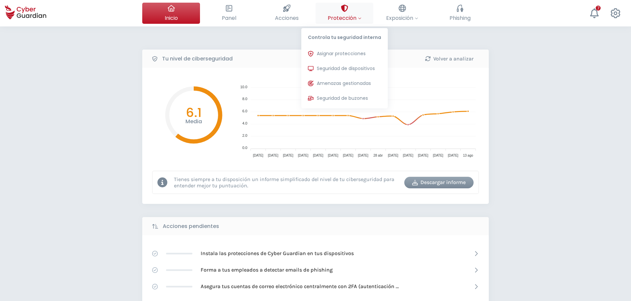 The image size is (631, 301). What do you see at coordinates (191, 226) in the screenshot?
I see `b: Acciones pendientes` at bounding box center [191, 226].